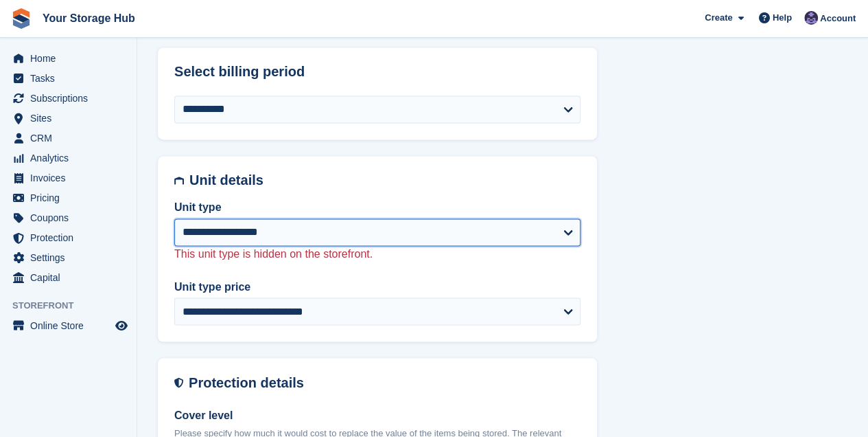  What do you see at coordinates (22, 19) in the screenshot?
I see `img: stora-icon-8386f47178a22dfd0bd8f6a31ec36ba5ce8667c1dd55bd0f319d3a0aa187defe.svg` at bounding box center [22, 19].